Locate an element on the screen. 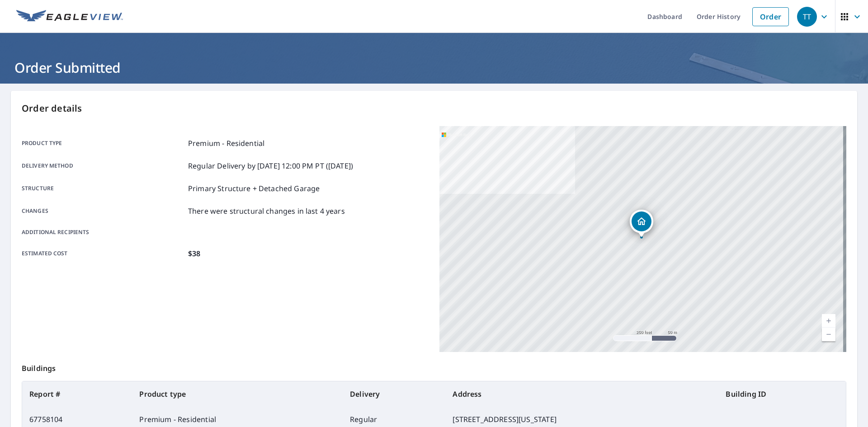 This screenshot has height=427, width=868. p: Delivery method is located at coordinates (103, 166).